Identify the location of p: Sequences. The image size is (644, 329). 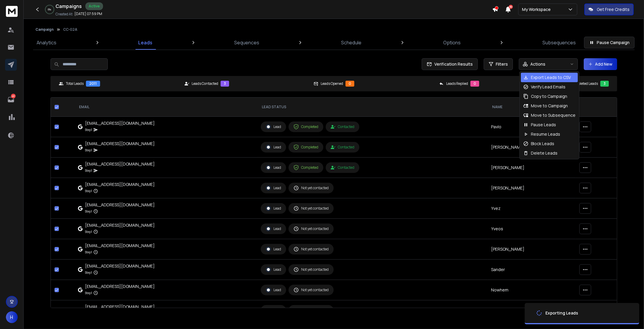
(247, 43).